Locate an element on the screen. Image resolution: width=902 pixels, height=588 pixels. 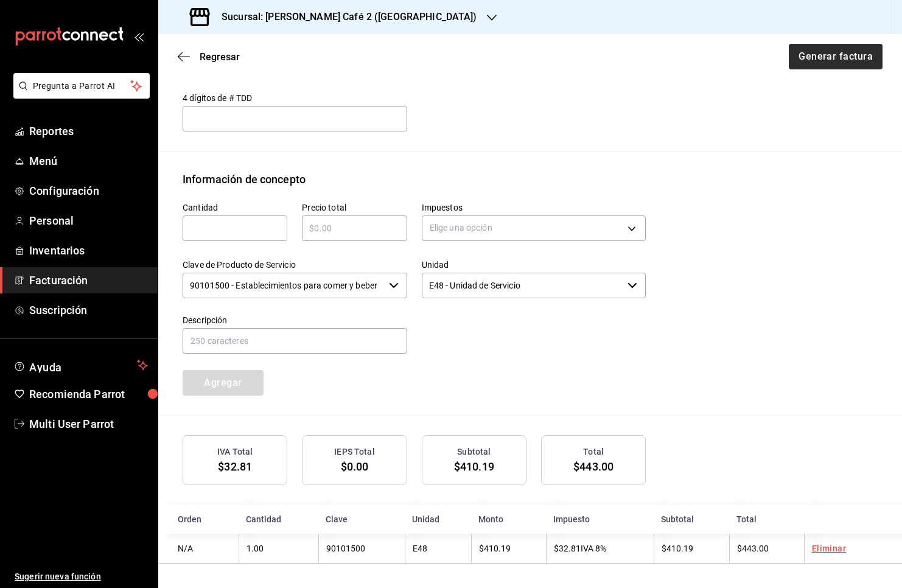
a: Eliminar is located at coordinates (829, 548).